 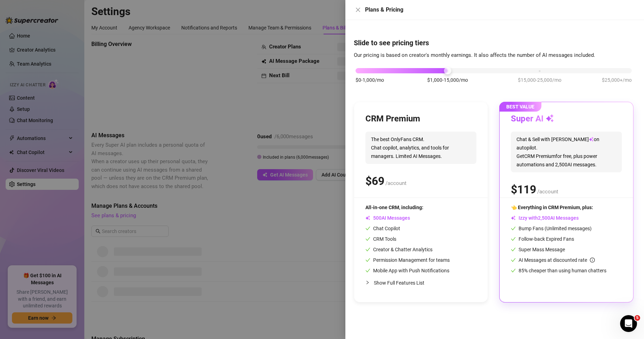 I want to click on span: All-in-one CRM, including:, so click(x=394, y=208).